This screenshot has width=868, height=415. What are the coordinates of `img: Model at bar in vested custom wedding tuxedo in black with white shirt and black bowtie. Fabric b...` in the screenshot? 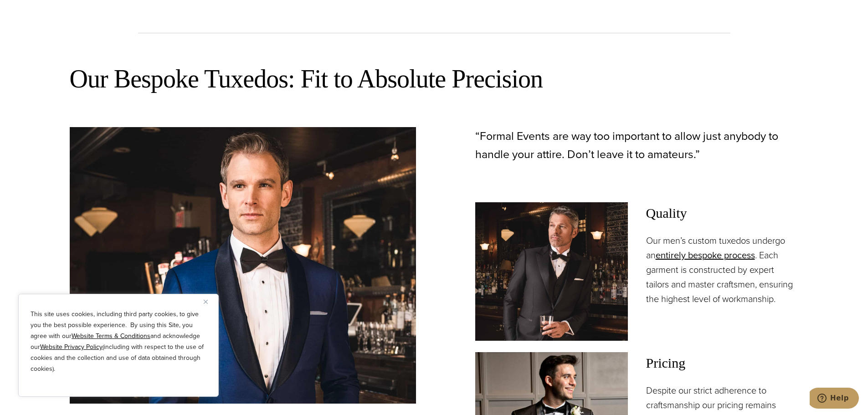 It's located at (552, 272).